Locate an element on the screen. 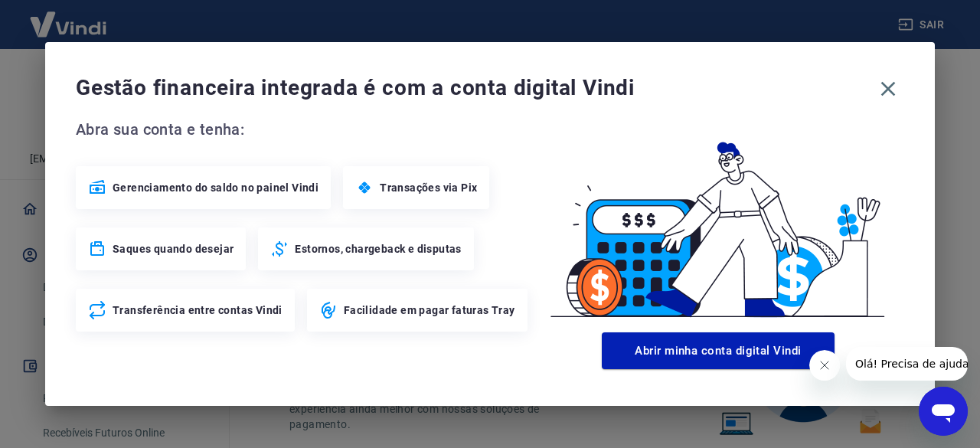 Image resolution: width=980 pixels, height=448 pixels. span: Gestão financeira integrada é com a conta digital Vindi is located at coordinates (474, 89).